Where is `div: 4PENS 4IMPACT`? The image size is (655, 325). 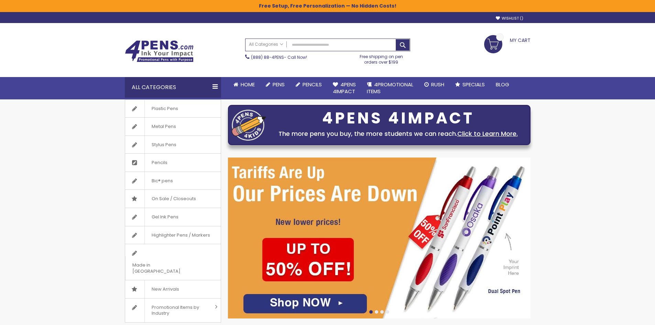
div: 4PENS 4IMPACT is located at coordinates (398, 118).